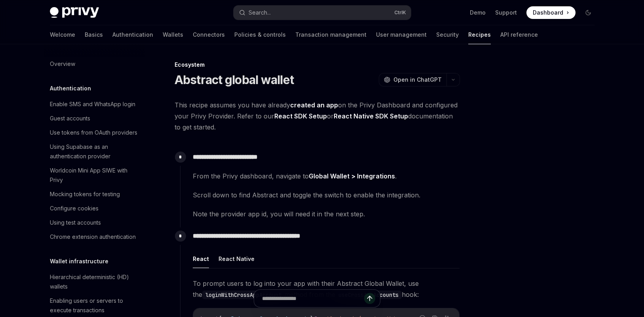 This screenshot has height=317, width=644. Describe the element at coordinates (371, 116) in the screenshot. I see `a: React Native SDK Setup` at that location.